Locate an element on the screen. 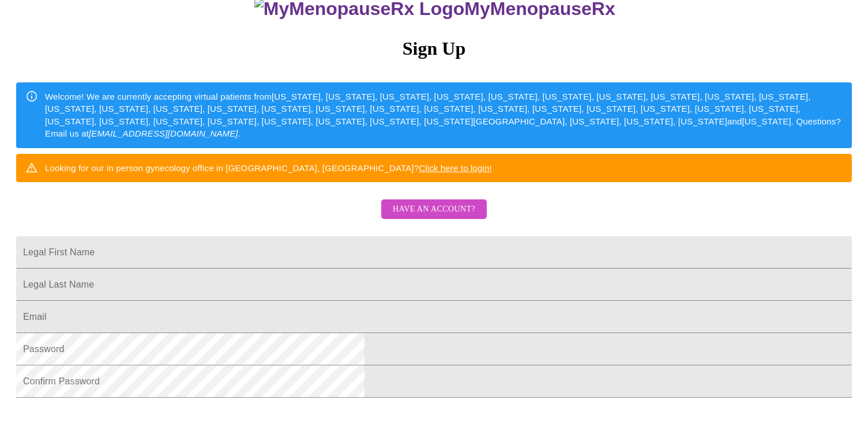 This screenshot has width=868, height=423. h3: Sign Up is located at coordinates (434, 49).